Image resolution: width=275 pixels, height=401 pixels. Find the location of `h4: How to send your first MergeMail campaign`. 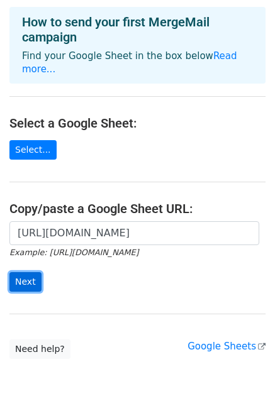

h4: How to send your first MergeMail campaign is located at coordinates (137, 30).